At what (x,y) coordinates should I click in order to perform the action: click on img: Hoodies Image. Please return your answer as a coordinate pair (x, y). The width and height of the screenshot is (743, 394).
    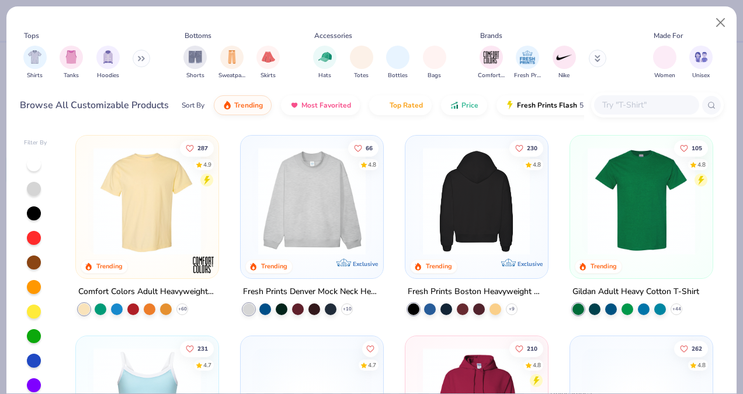
    Looking at the image, I should click on (108, 57).